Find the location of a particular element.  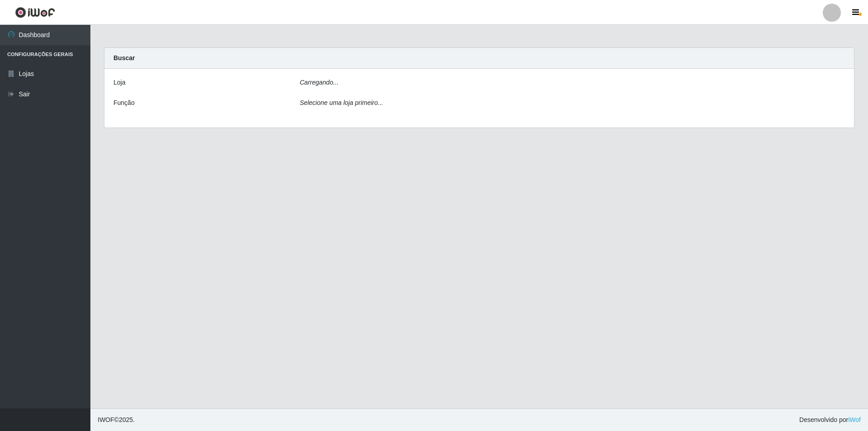

span: Desenvolvido por is located at coordinates (830, 420).